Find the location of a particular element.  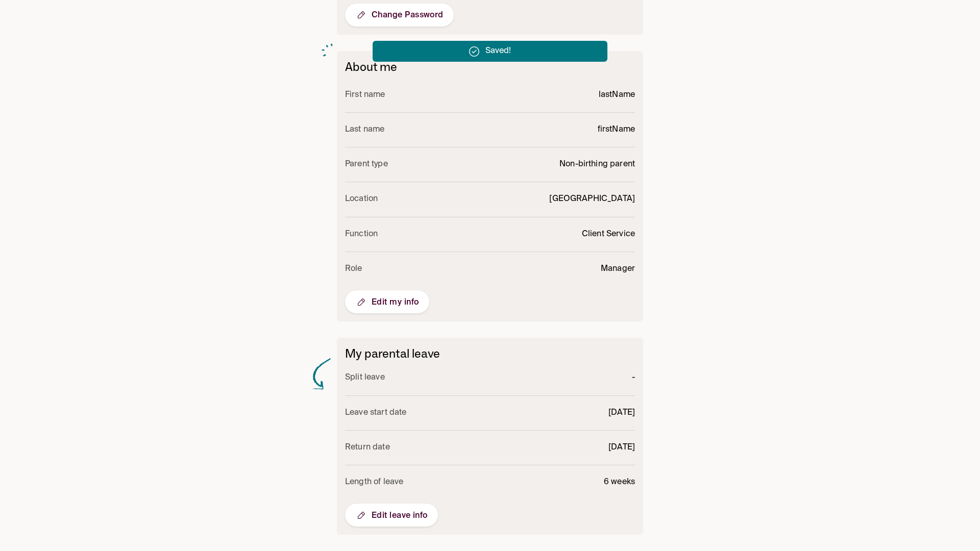

p: lastName is located at coordinates (616, 95).